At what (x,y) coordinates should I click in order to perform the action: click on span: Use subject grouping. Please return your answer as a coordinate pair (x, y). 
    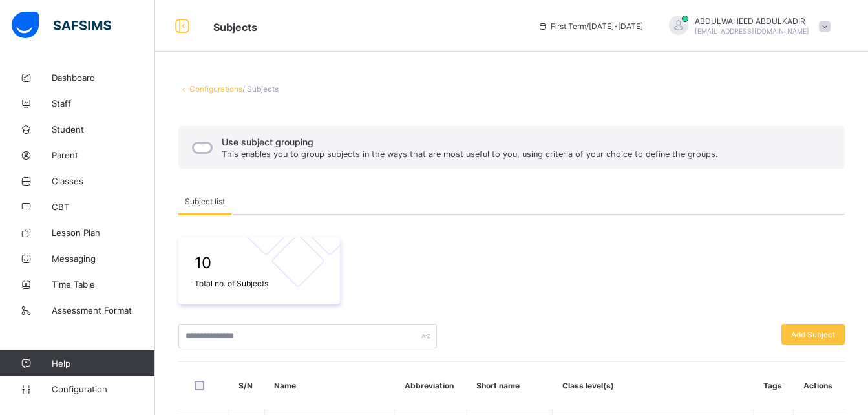
    Looking at the image, I should click on (470, 142).